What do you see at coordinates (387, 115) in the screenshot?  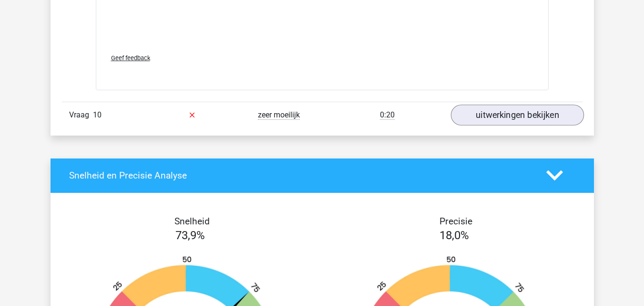 I see `span: 0:20` at bounding box center [387, 115].